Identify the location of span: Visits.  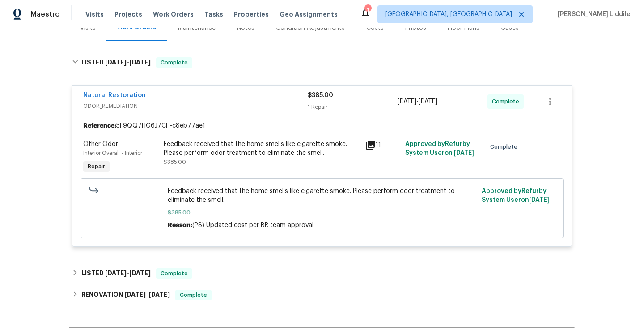
(94, 14).